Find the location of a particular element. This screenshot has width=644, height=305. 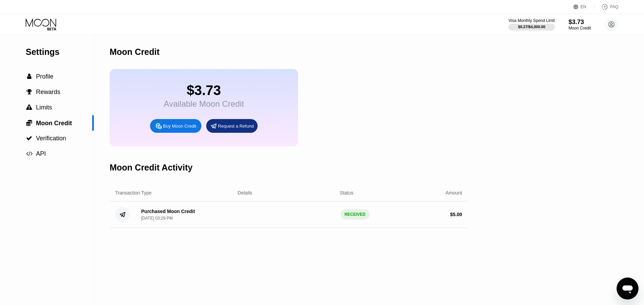

div: Visa Monthly Spend Limit$0.27/$4,000.00 is located at coordinates (532, 24).